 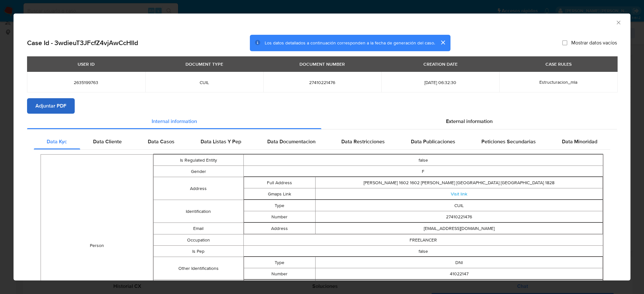 I want to click on div: DOCUMENT TYPE, so click(x=204, y=64).